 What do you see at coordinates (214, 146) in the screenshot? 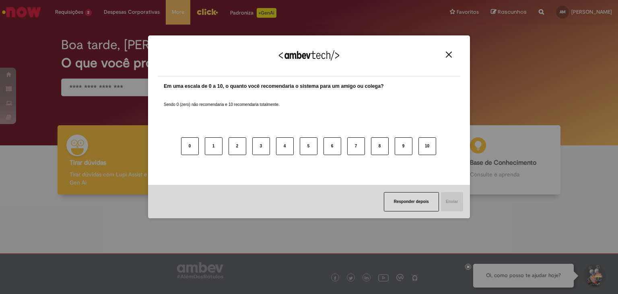
I see `button: 1` at bounding box center [214, 146].